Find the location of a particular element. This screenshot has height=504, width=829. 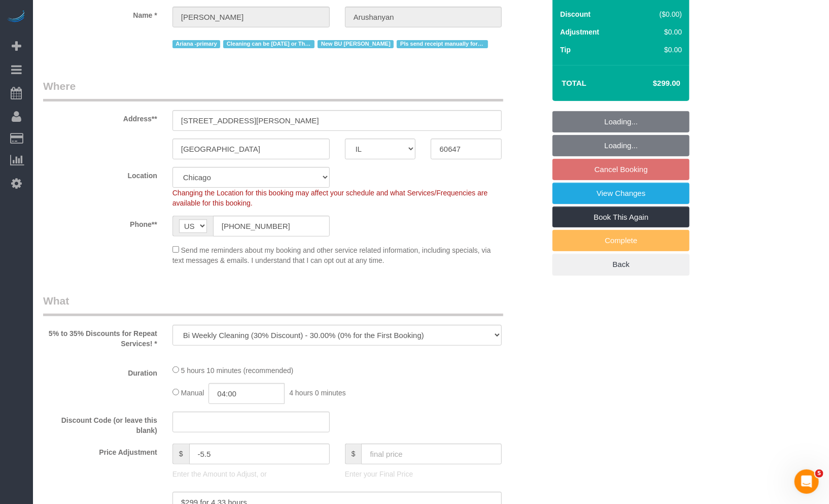

label: Adjustment is located at coordinates (579, 32).